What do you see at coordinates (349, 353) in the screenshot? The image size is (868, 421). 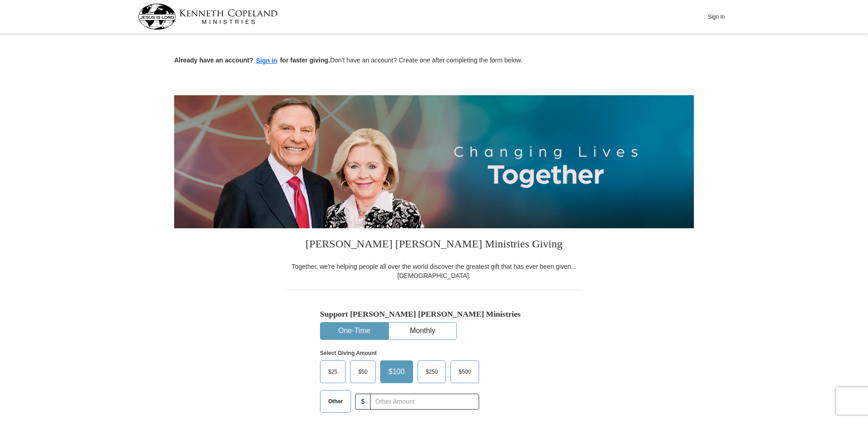 I see `strong: Select Giving Amount` at bounding box center [349, 353].